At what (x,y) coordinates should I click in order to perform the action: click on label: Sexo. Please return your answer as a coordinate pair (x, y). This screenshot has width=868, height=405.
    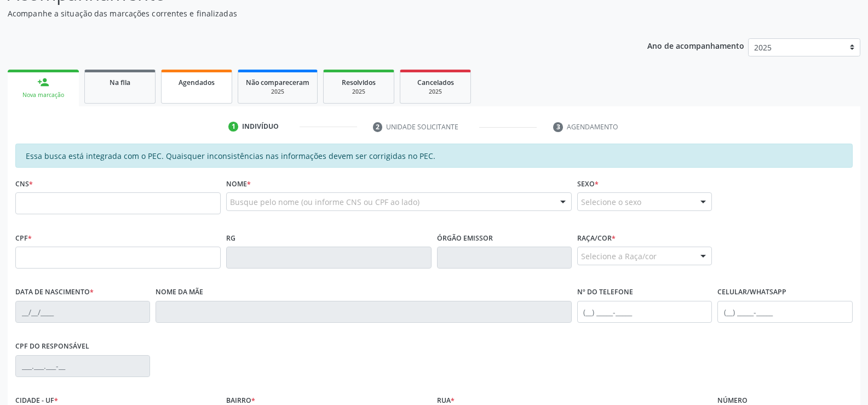
    Looking at the image, I should click on (588, 183).